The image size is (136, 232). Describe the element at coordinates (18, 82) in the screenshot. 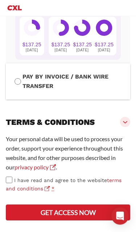

I see `input: Pay by Invoice / Bank Wire Transfer` at that location.